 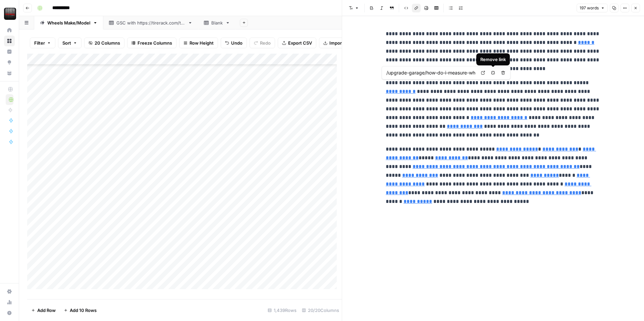 What do you see at coordinates (67, 43) in the screenshot?
I see `span: Sort` at bounding box center [67, 43].